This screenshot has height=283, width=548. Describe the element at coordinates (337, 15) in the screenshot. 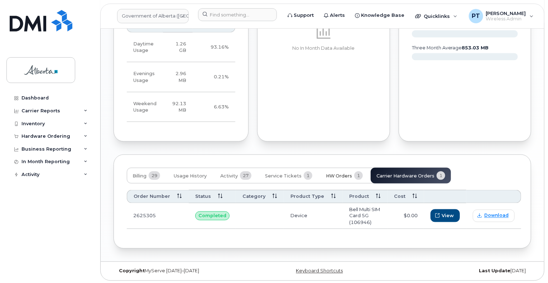

I see `span: Alerts` at that location.